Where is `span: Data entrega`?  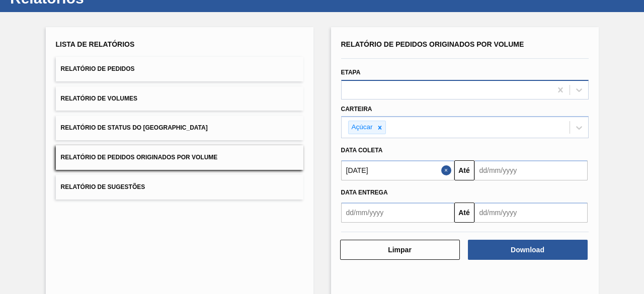 span: Data entrega is located at coordinates (365, 193).